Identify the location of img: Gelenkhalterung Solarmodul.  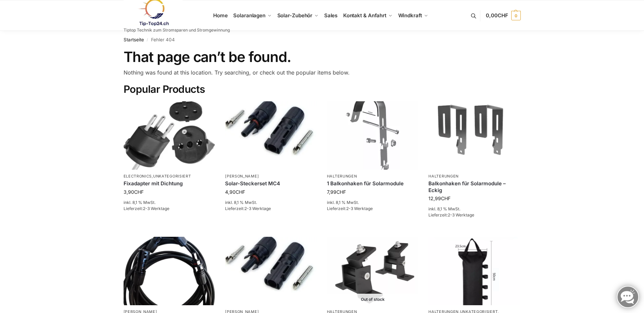
(373, 271).